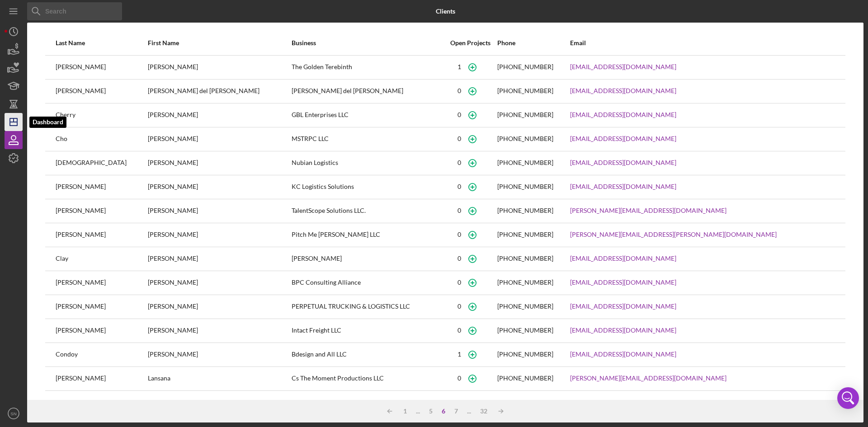  What do you see at coordinates (444, 411) in the screenshot?
I see `div: 6` at bounding box center [444, 411].